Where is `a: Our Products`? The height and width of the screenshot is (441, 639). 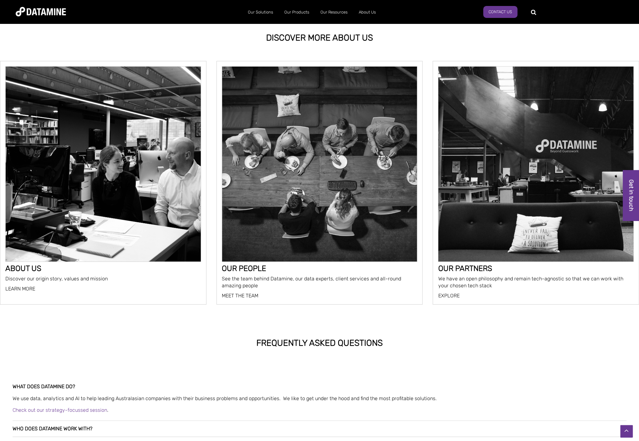 a: Our Products is located at coordinates (296, 12).